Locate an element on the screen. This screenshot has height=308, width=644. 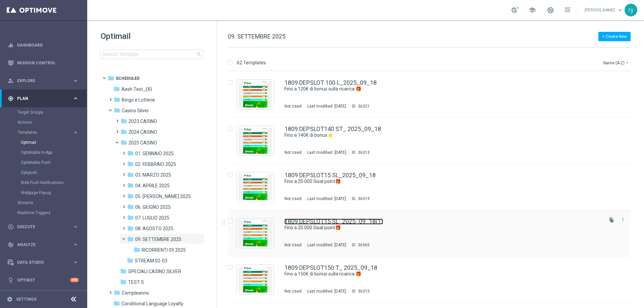
div: 36315 is located at coordinates (363, 291).